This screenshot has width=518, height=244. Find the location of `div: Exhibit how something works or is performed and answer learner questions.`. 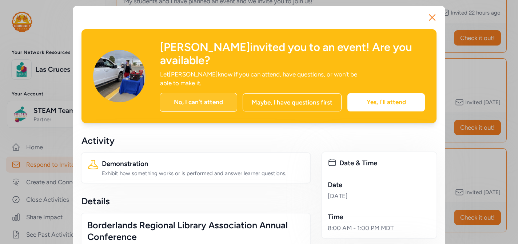

div: Exhibit how something works or is performed and answer learner questions. is located at coordinates (203, 173).